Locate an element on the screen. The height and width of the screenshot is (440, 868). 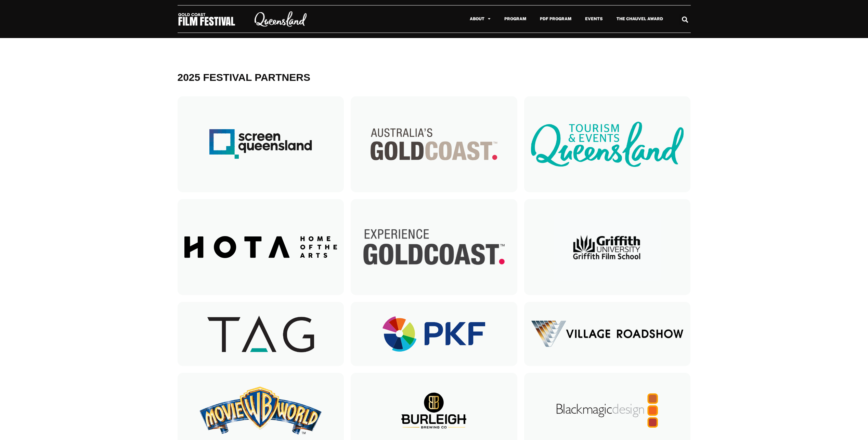
a: PDF Program is located at coordinates (555, 19).